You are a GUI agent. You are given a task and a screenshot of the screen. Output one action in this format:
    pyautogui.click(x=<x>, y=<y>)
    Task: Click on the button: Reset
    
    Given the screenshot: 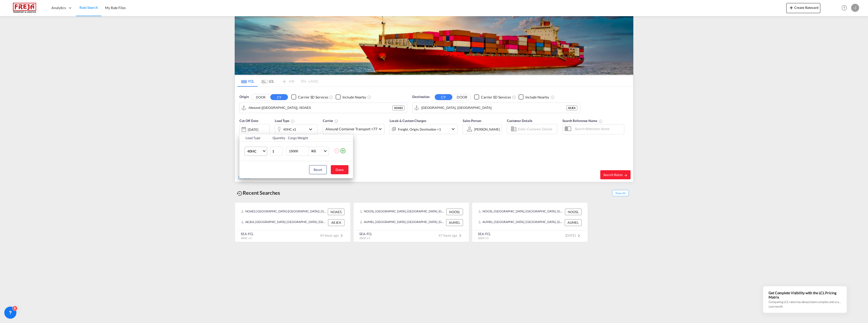 What is the action you would take?
    pyautogui.click(x=318, y=169)
    